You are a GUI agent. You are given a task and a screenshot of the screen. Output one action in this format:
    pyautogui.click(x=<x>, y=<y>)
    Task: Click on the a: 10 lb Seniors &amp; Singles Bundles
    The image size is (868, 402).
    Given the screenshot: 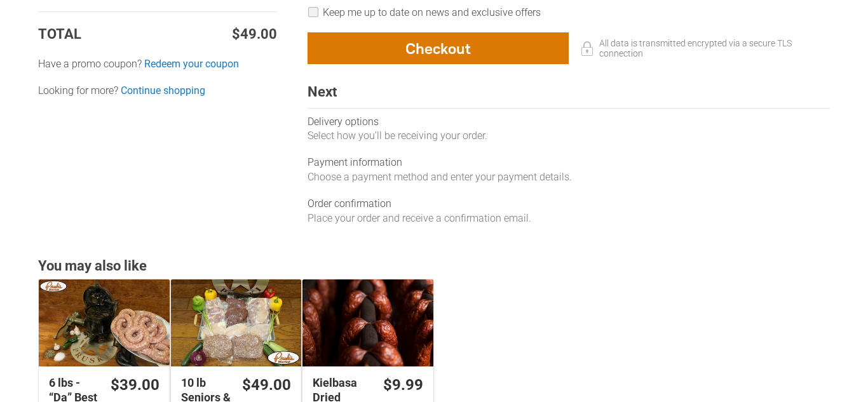 What is the action you would take?
    pyautogui.click(x=237, y=322)
    